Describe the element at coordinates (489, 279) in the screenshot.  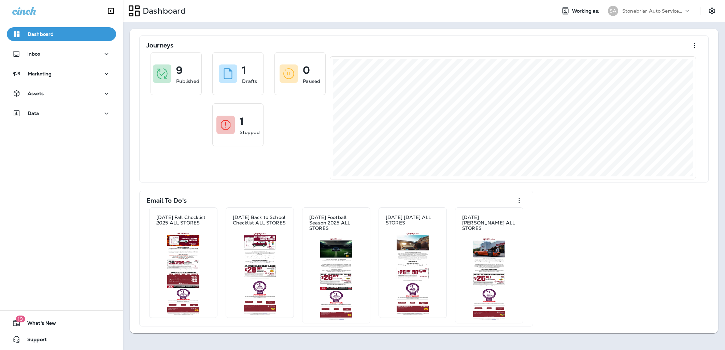
I see `img: 6941e097-22c9-4507-966a-73cc60e0983b.jpg` at that location.